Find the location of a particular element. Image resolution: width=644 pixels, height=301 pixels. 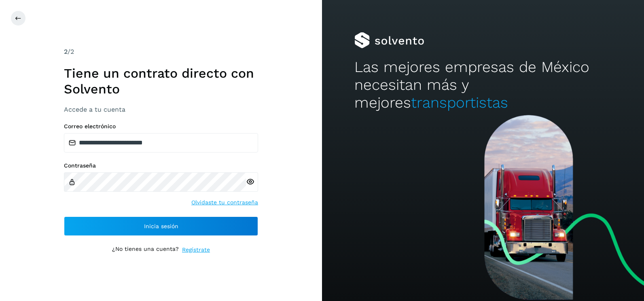

a: Regístrate is located at coordinates (196, 250).